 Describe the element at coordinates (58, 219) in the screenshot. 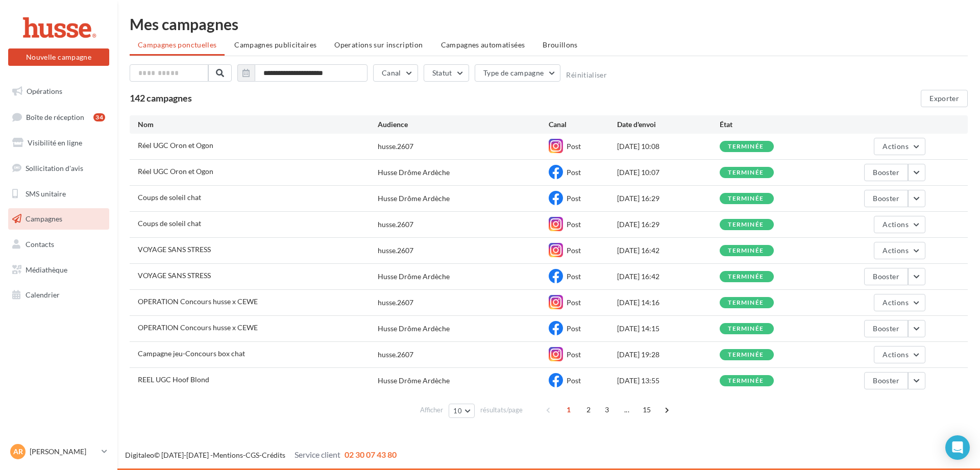

I see `a: Campagnes` at that location.